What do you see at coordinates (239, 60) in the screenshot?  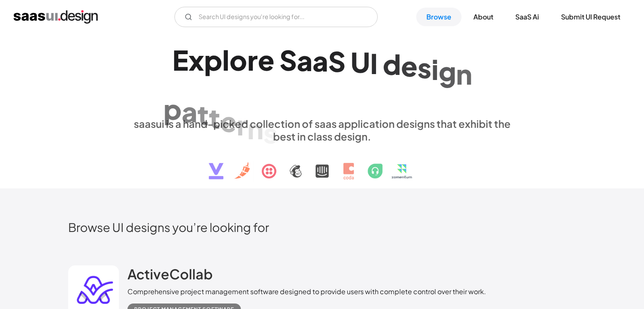 I see `div: o` at bounding box center [239, 60].